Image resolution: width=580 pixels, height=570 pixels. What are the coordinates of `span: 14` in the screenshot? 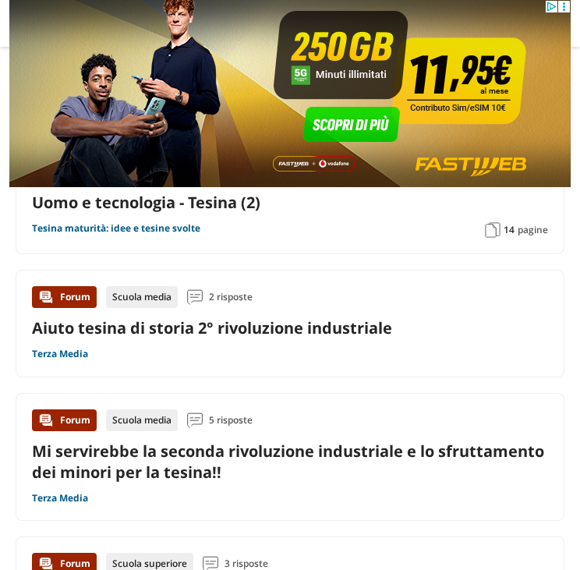 It's located at (509, 230).